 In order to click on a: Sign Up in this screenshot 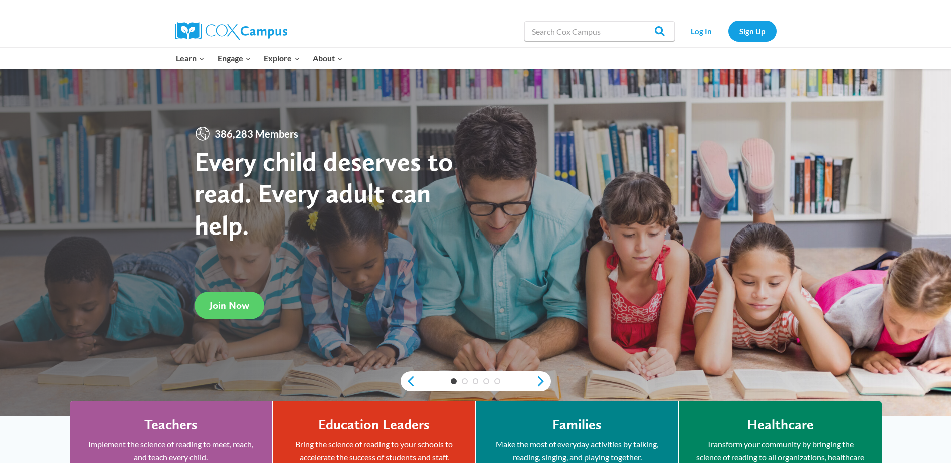, I will do `click(752, 31)`.